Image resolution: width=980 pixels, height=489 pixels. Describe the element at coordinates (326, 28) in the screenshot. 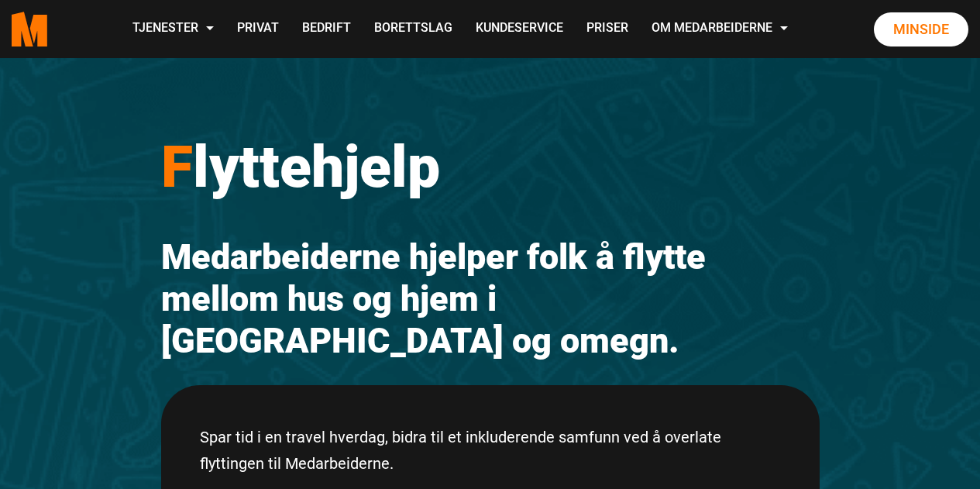

I see `a: Bedrift` at that location.